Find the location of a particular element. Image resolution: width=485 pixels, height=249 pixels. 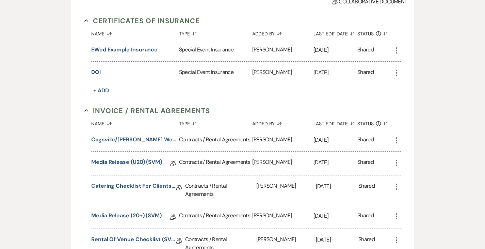

button: Invoice / Rental Agreements is located at coordinates (147, 111).